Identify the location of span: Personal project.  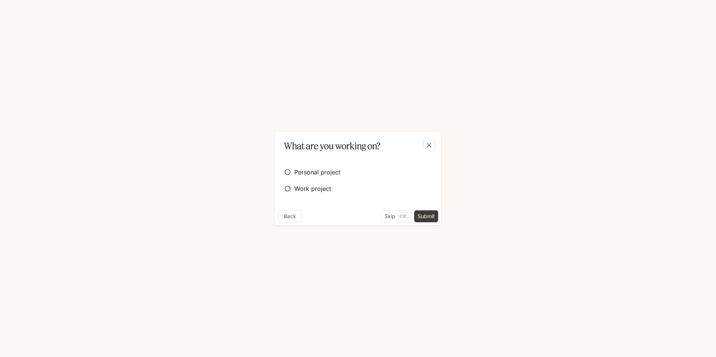
(317, 172).